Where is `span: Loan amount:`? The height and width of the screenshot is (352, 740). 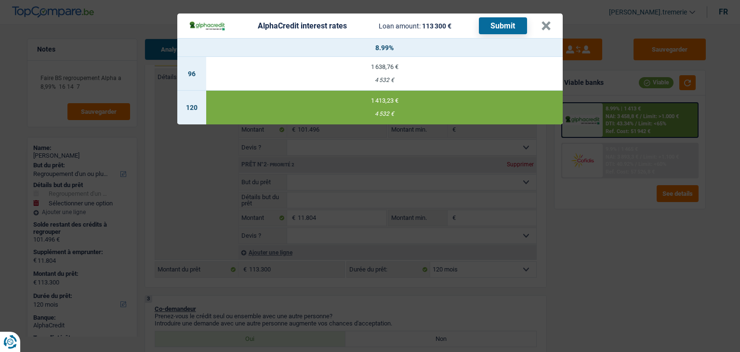 span: Loan amount: is located at coordinates (400, 26).